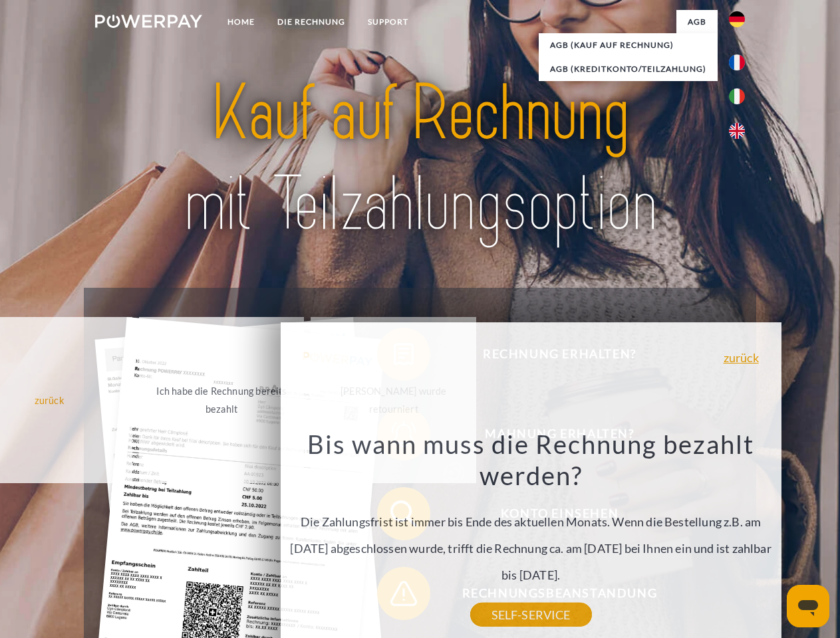 The width and height of the screenshot is (840, 638). What do you see at coordinates (531, 615) in the screenshot?
I see `a: SELF-SERVICE` at bounding box center [531, 615].